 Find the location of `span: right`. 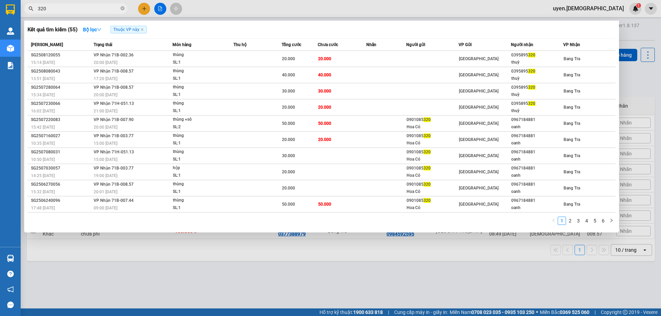

span: right is located at coordinates (611, 221).